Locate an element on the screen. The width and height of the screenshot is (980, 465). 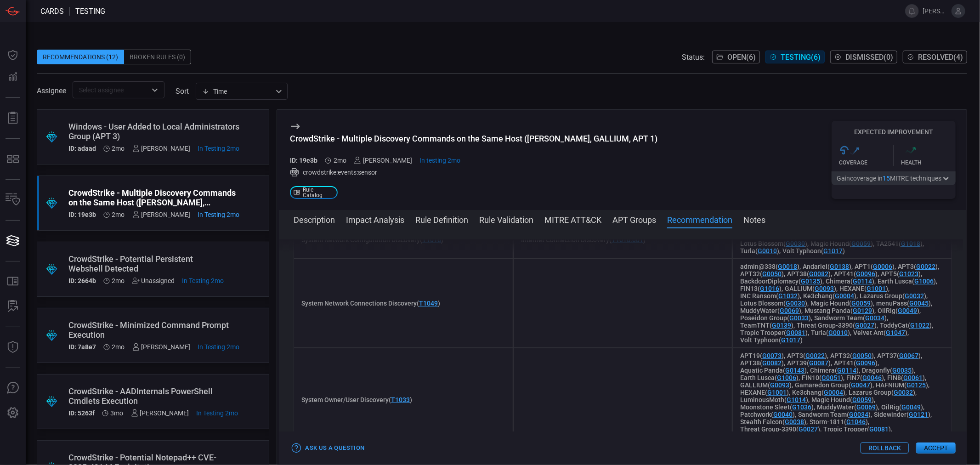
span: APT32 ( ) is located at coordinates (762, 274).